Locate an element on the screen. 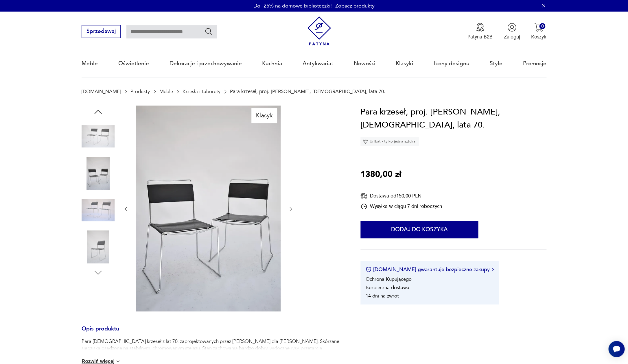  a: Dekoracje i przechowywanie is located at coordinates (205, 64).